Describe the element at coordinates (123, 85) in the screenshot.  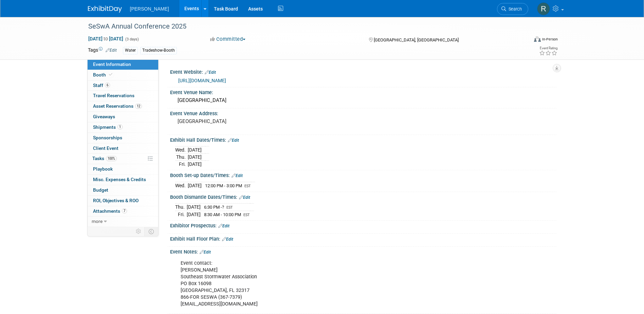
I see `a: Staff6` at that location.